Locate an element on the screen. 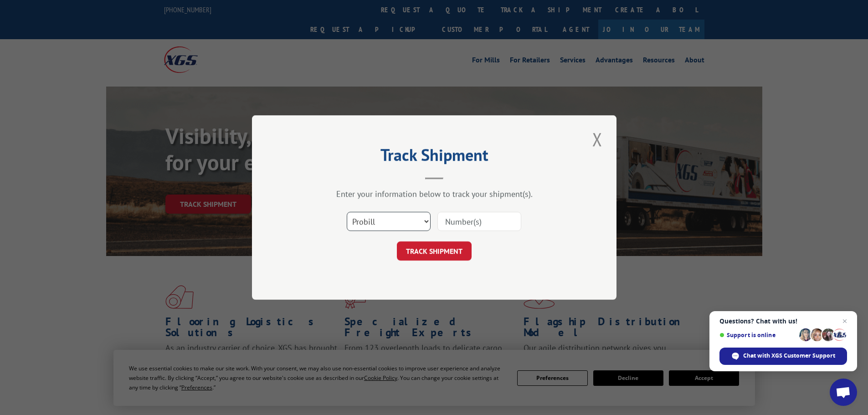 The image size is (868, 415). h2: Track Shipment is located at coordinates (434, 157).